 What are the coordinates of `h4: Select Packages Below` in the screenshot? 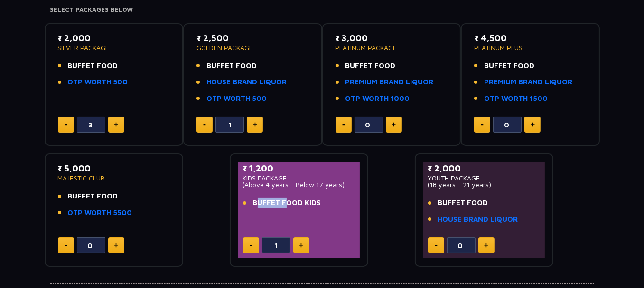 It's located at (322, 10).